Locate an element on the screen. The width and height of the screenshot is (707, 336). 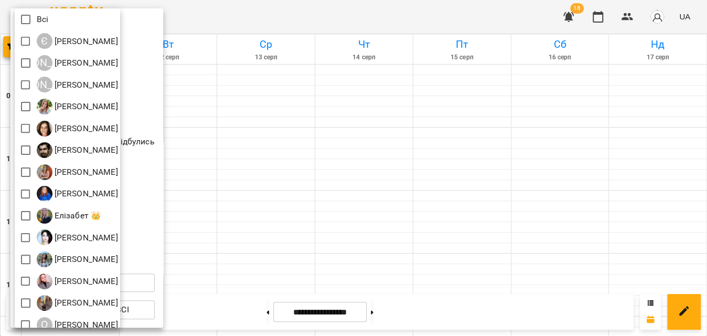
div: Анастасія Бучуляк is located at coordinates (77, 84).